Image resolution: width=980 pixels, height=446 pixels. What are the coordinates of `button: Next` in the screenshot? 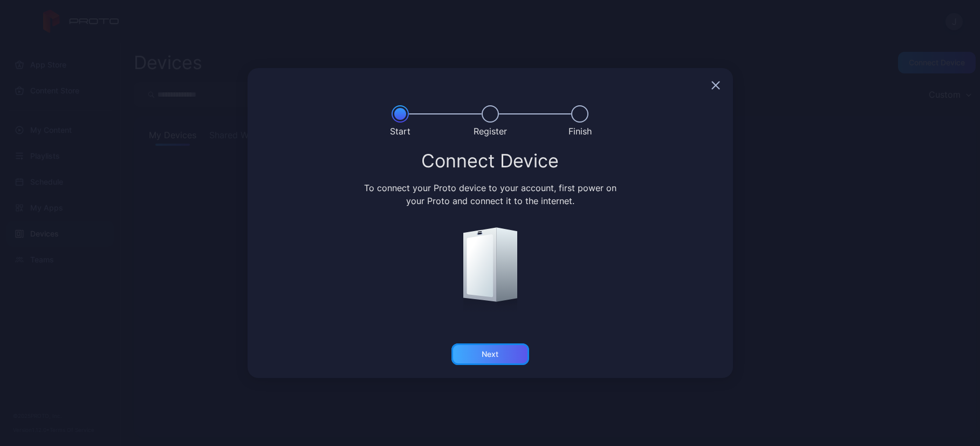 It's located at (490, 354).